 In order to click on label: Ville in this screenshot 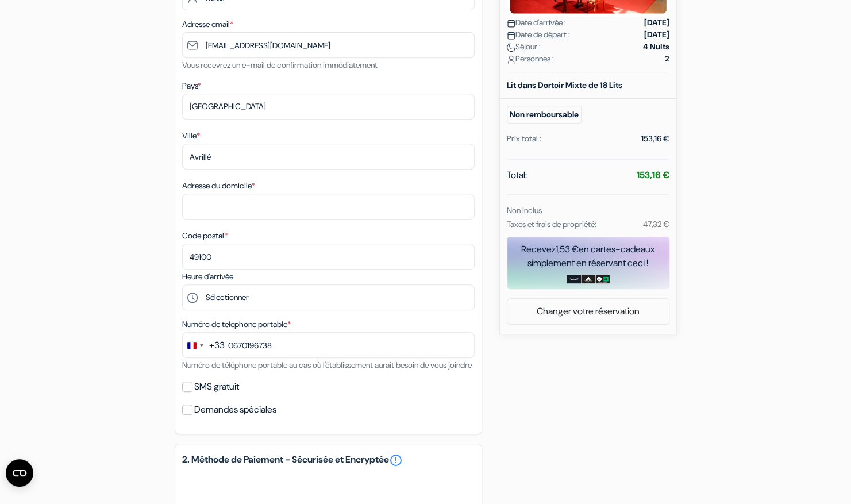, I will do `click(190, 135)`.